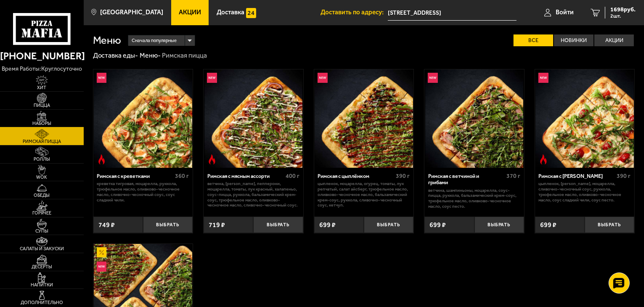 Image resolution: width=644 pixels, height=307 pixels. I want to click on label: Акции, so click(614, 41).